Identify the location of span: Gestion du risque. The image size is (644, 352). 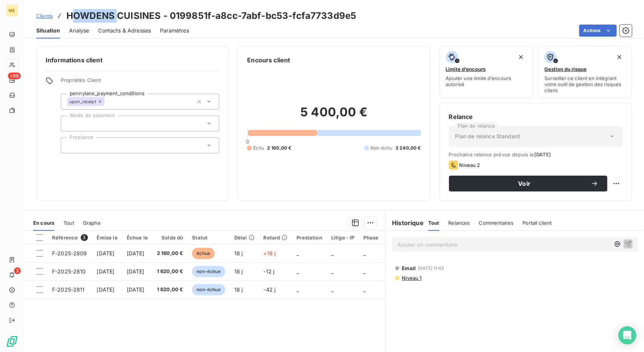
(565, 69).